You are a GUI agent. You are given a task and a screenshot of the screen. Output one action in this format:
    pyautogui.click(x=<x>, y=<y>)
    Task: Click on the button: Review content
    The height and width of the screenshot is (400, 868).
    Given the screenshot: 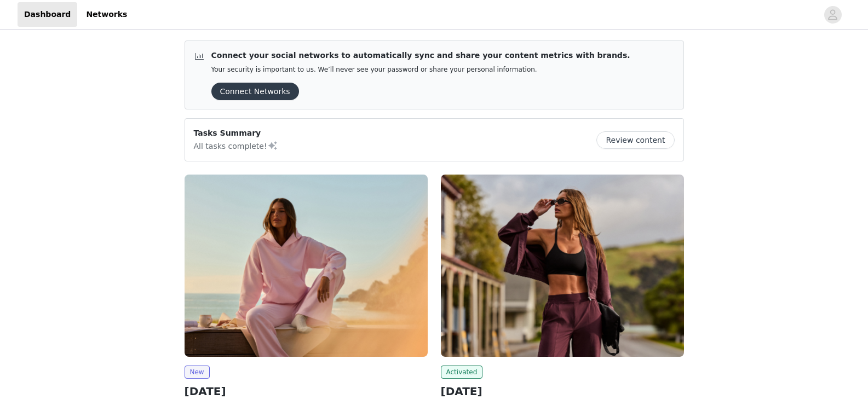 What is the action you would take?
    pyautogui.click(x=635, y=140)
    